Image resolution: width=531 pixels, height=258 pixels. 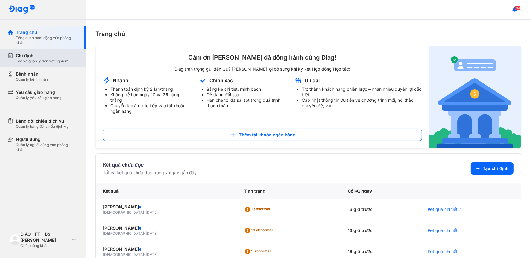 I want to click on div: Quản lý bảng đối chiếu dịch vụ, so click(x=42, y=126).